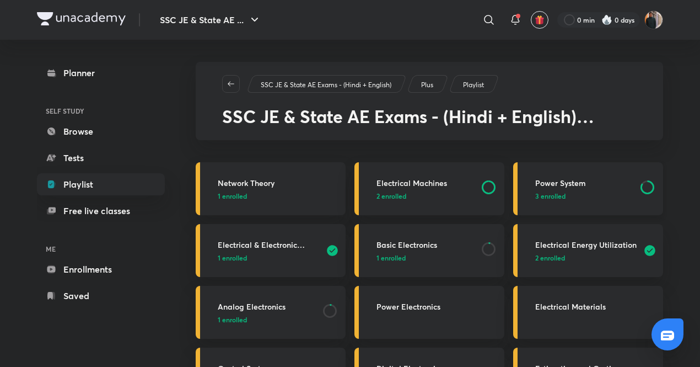 Image resolution: width=700 pixels, height=367 pixels. Describe the element at coordinates (271, 250) in the screenshot. I see `a: Electrical & Electronic Measurements1 enrolled` at that location.